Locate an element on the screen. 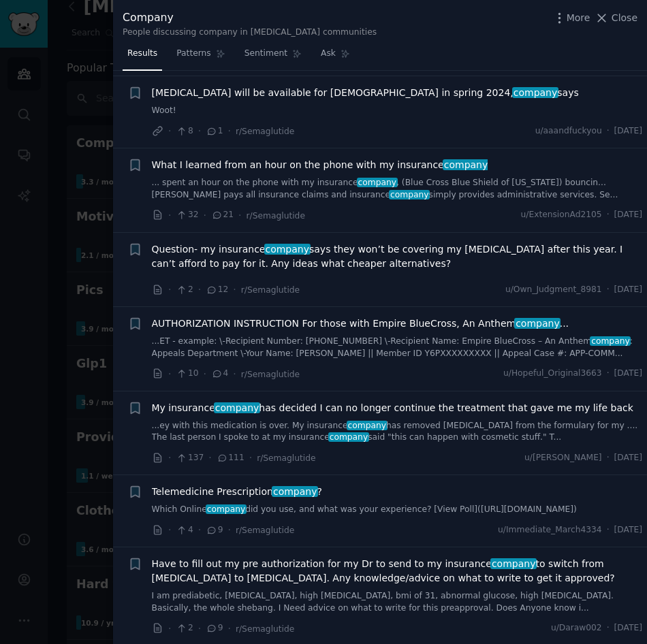  span: 8 is located at coordinates (184, 131).